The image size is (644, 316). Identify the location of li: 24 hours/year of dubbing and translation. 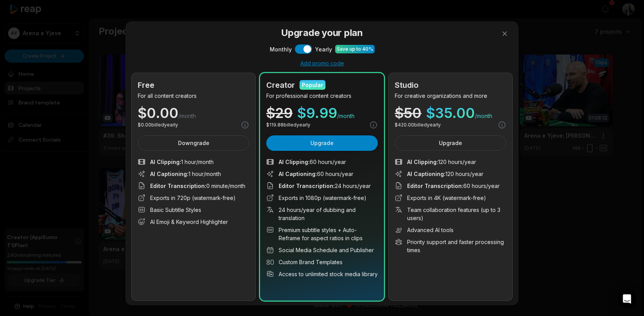
(322, 214).